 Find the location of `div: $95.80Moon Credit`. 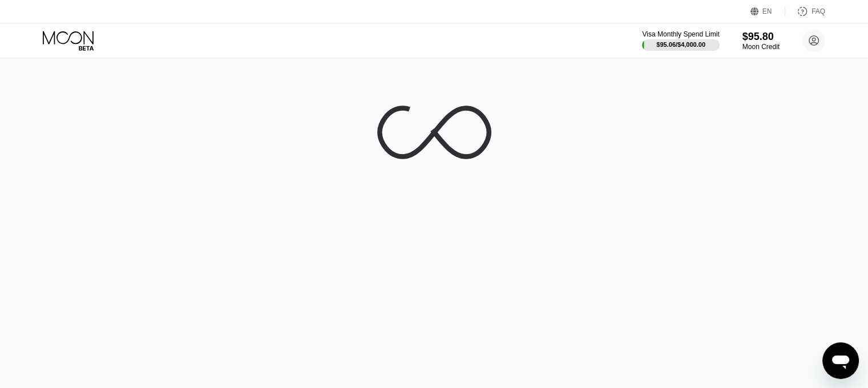

div: $95.80Moon Credit is located at coordinates (761, 41).